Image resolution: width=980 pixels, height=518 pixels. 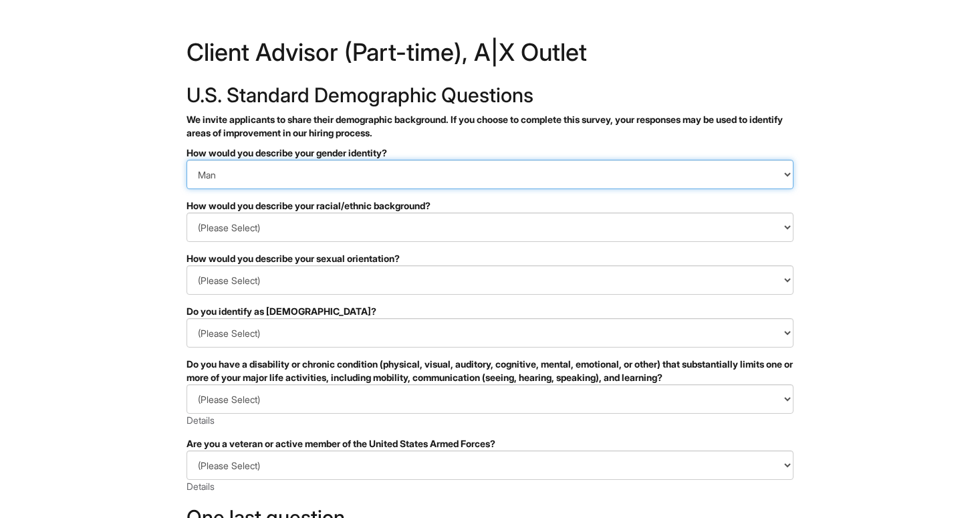 I want to click on select: How would you describe your gender identity?, so click(x=490, y=174).